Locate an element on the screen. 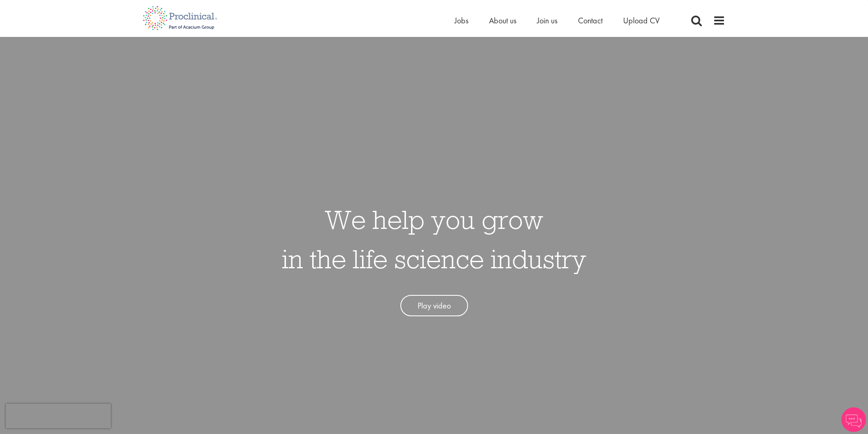 This screenshot has width=868, height=434. a: Upload CV is located at coordinates (641, 20).